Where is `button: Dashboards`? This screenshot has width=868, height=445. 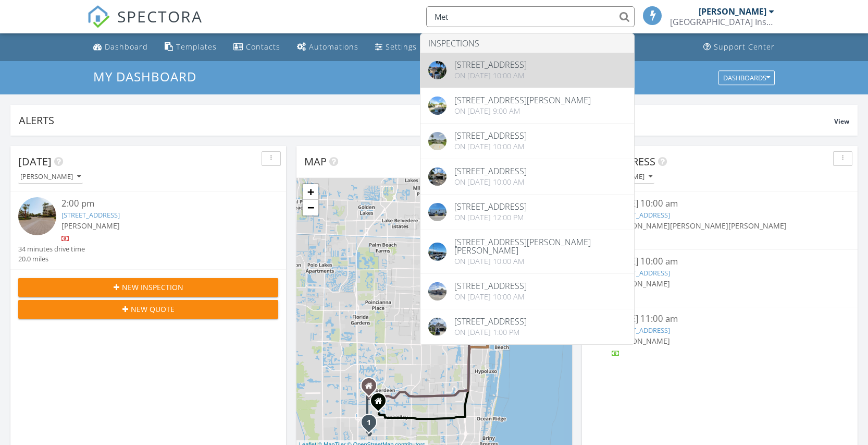
button: Dashboards is located at coordinates (746, 78).